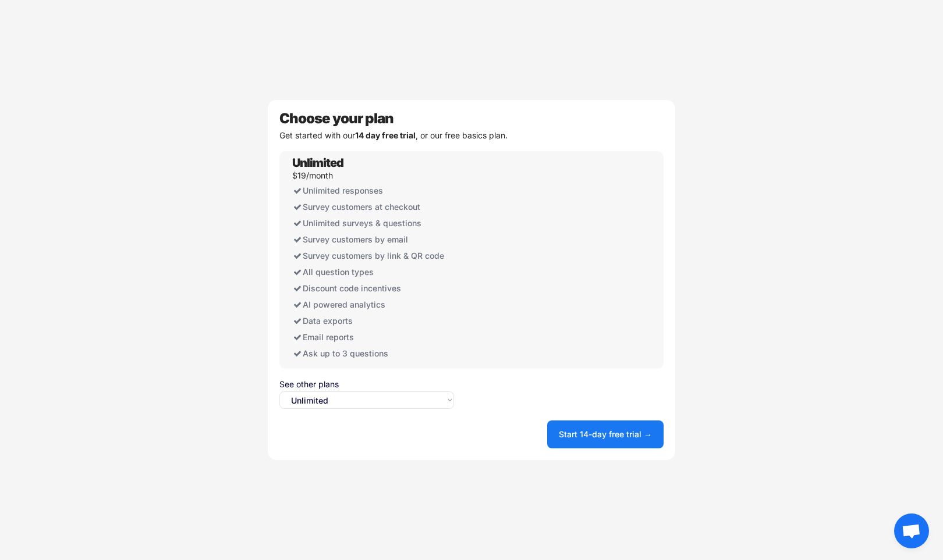 Image resolution: width=943 pixels, height=560 pixels. Describe the element at coordinates (373, 223) in the screenshot. I see `div: Unlimited surveys & questions` at that location.